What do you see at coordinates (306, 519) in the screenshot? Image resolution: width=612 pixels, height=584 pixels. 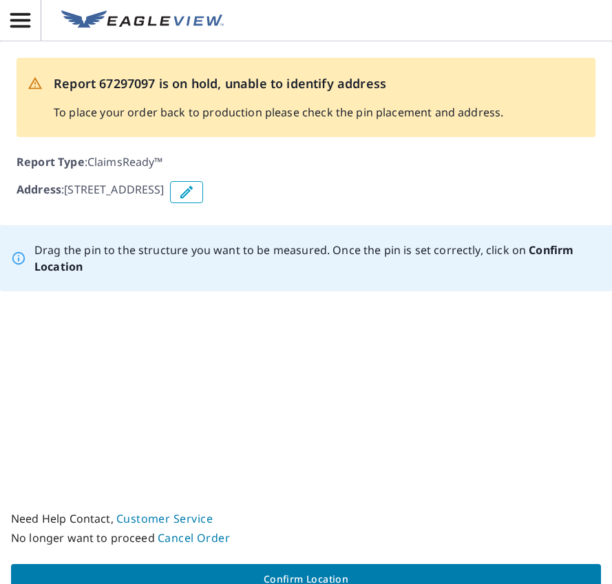 I see `p: Need Help Contact,` at bounding box center [306, 519].